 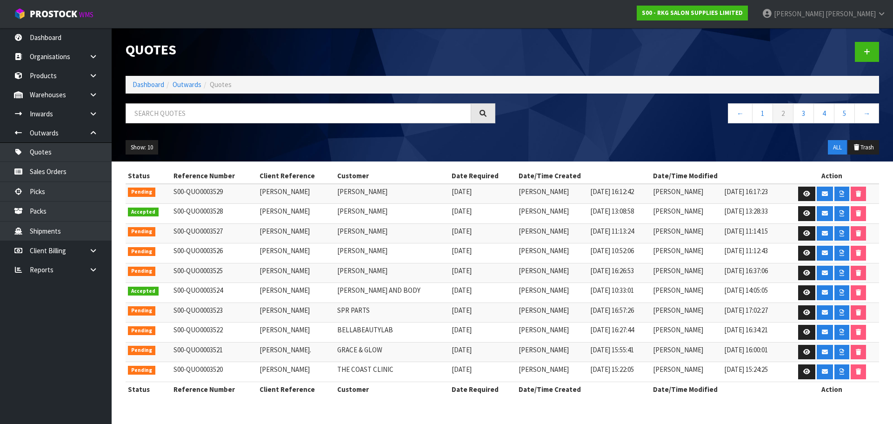 What do you see at coordinates (214, 332) in the screenshot?
I see `td: S00-QUO0003522` at bounding box center [214, 332].